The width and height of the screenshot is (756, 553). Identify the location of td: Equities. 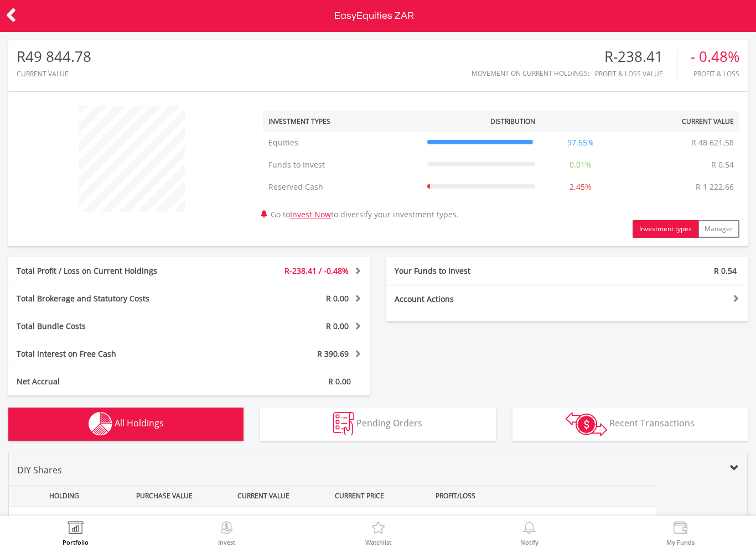
(342, 143).